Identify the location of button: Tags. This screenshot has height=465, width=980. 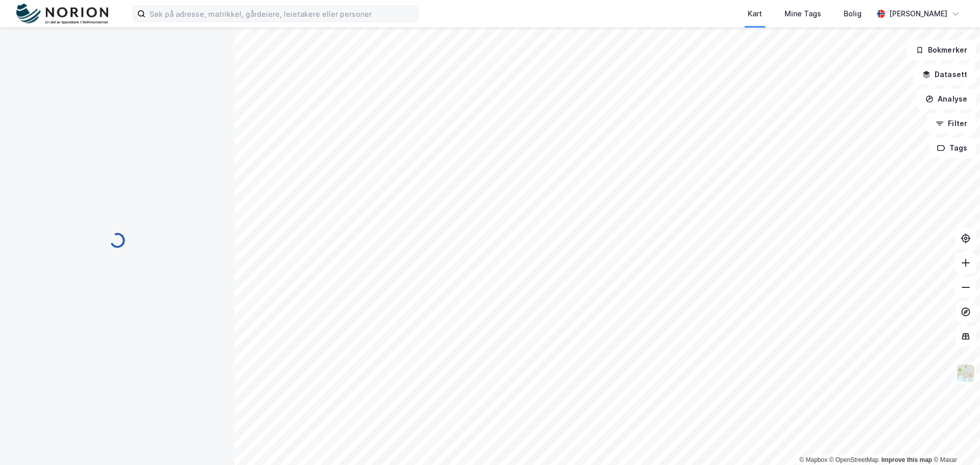
(952, 148).